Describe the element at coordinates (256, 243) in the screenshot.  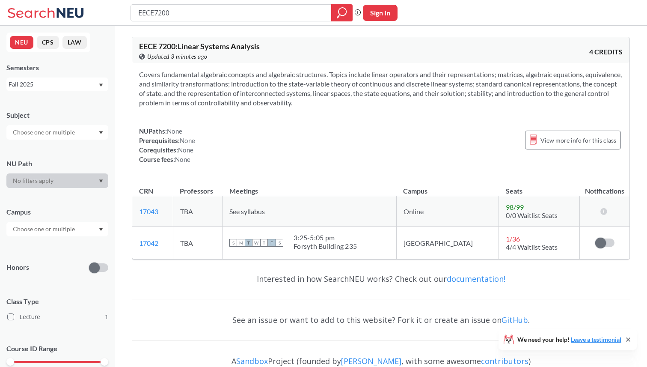
I see `span: W` at that location.